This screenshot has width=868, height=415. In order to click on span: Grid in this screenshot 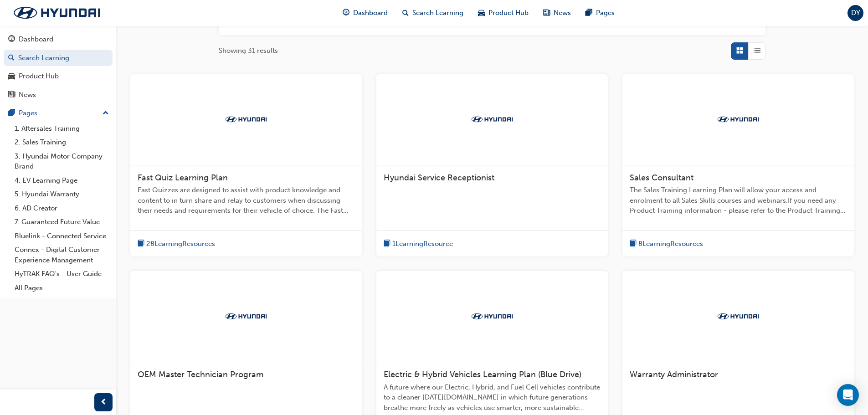, I will do `click(740, 51)`.